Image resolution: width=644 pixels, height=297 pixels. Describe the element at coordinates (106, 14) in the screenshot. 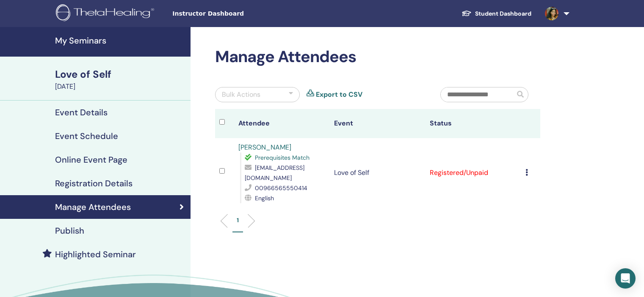

I see `img: logo.png` at that location.